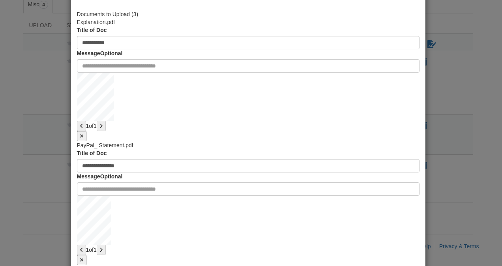  Describe the element at coordinates (241, 11) in the screenshot. I see `span: If any additional information or documentation is required, please feel free to contact me.` at that location.